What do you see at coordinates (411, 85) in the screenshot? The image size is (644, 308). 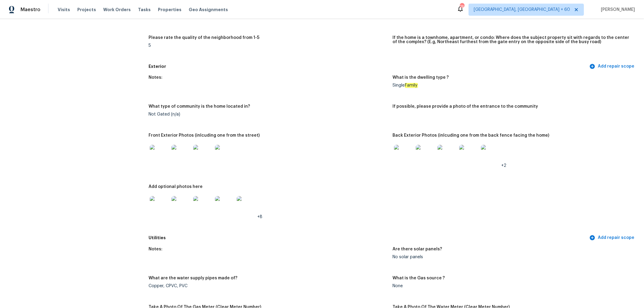 I see `em: Family` at bounding box center [411, 85].